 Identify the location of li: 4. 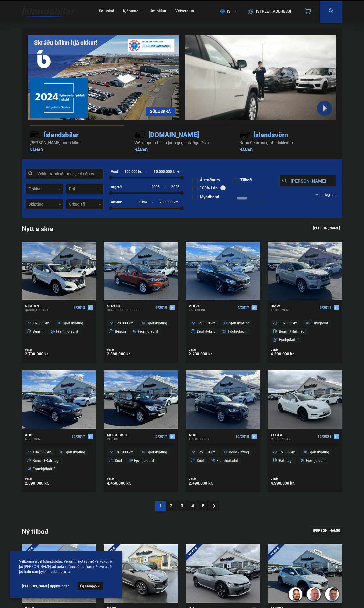
(192, 506).